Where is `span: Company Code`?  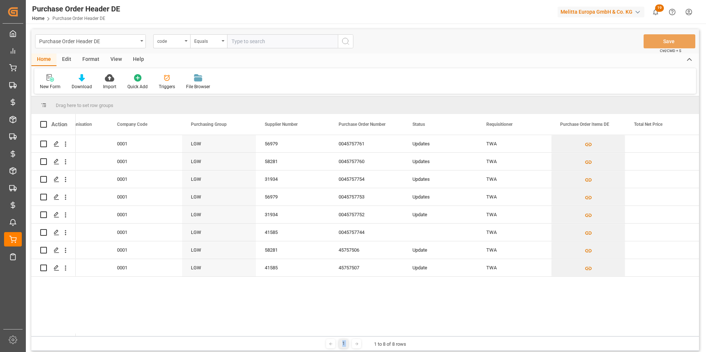 span: Company Code is located at coordinates (132, 124).